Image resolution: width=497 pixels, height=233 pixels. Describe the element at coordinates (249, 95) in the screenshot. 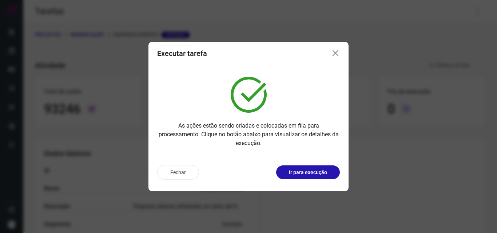

I see `img: verified.svg` at that location.